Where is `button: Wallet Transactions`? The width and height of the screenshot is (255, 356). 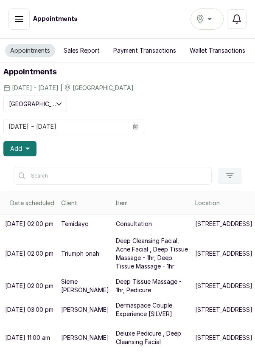
button: Wallet Transactions is located at coordinates (217, 51).